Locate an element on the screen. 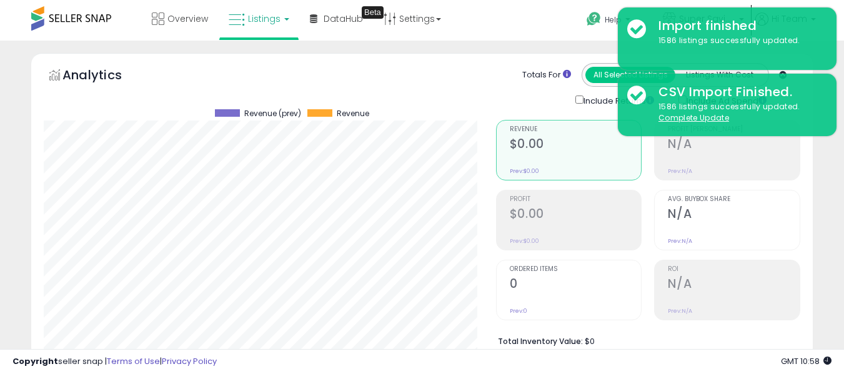 Image resolution: width=844 pixels, height=374 pixels. span: Avg. Buybox Share is located at coordinates (734, 199).